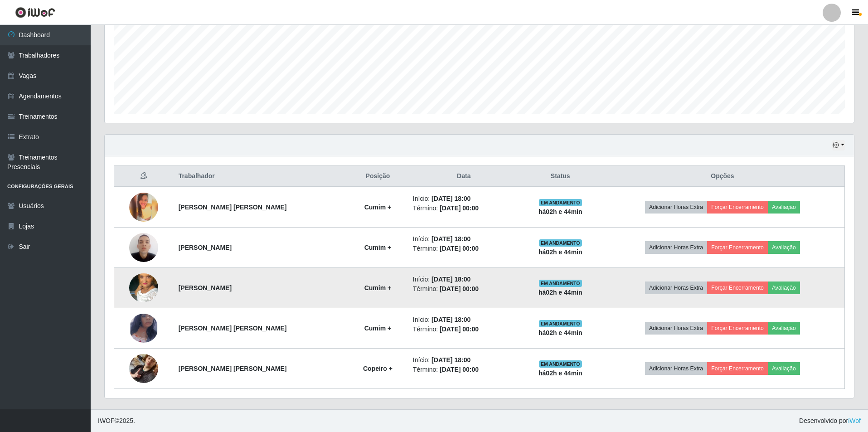 Image resolution: width=868 pixels, height=432 pixels. What do you see at coordinates (144, 369) in the screenshot?
I see `img: 1746137035035.jpeg` at bounding box center [144, 369].